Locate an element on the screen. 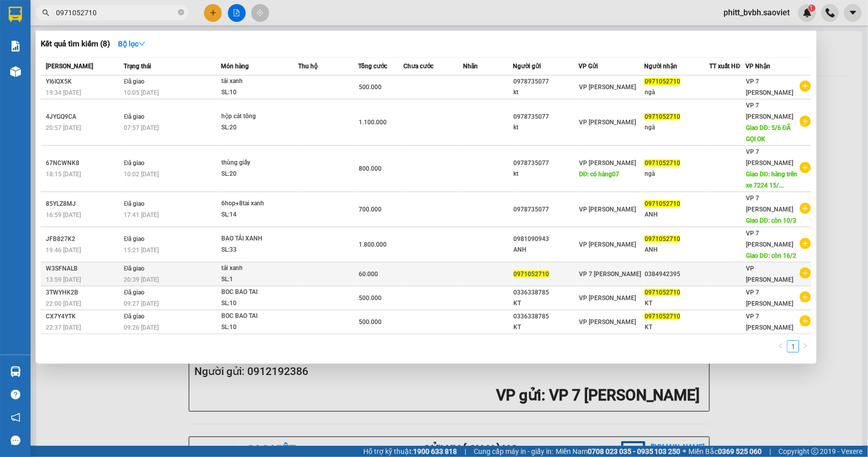 The image size is (868, 457). span: left is located at coordinates (781, 346).